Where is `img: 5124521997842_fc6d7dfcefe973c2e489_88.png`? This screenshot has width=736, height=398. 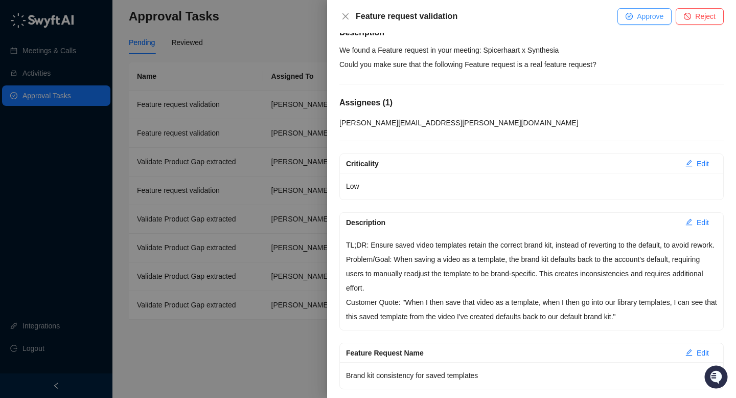 img: 5124521997842_fc6d7dfcefe973c2e489_88.png is located at coordinates (19, 102).